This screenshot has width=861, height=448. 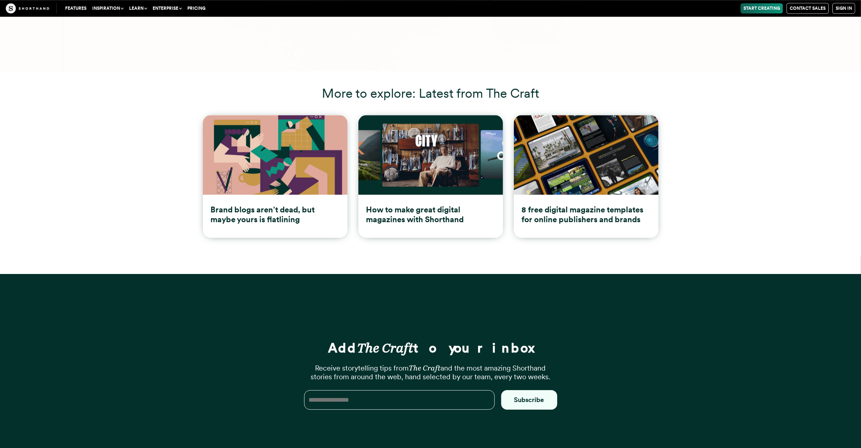 What do you see at coordinates (196, 8) in the screenshot?
I see `a: Pricing` at bounding box center [196, 8].